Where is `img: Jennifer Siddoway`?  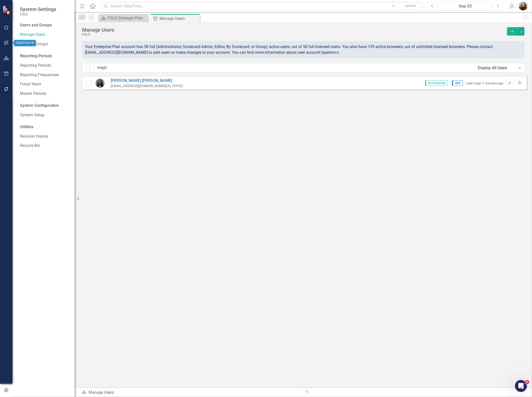 img: Jennifer Siddoway is located at coordinates (523, 6).